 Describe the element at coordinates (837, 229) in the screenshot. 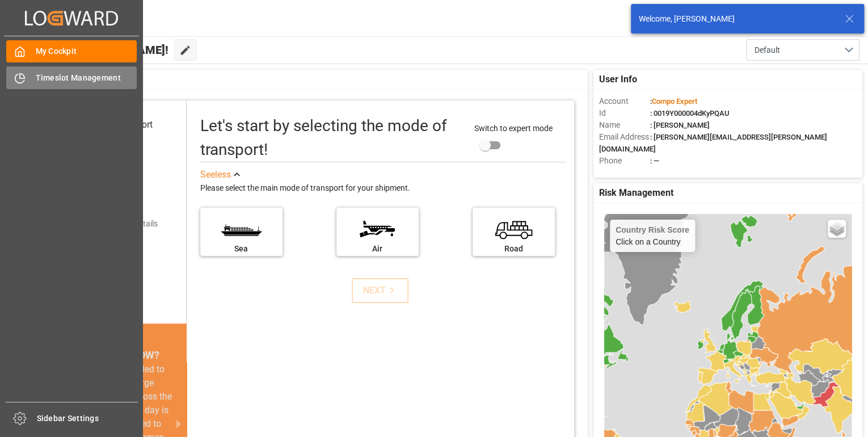

I see `a: Layers` at that location.